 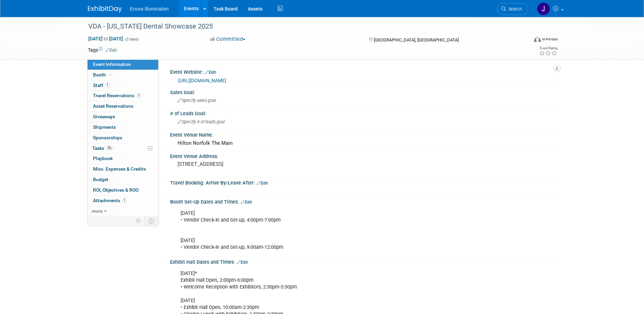 What do you see at coordinates (123, 211) in the screenshot?
I see `a: more` at bounding box center [123, 211].